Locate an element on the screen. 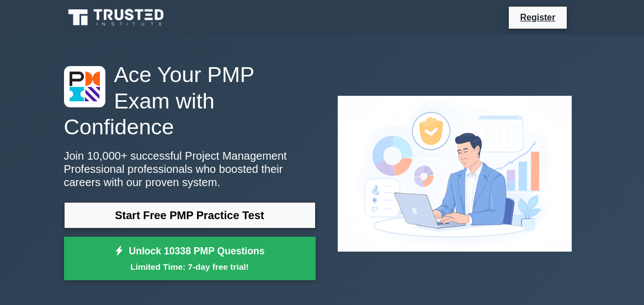 This screenshot has height=305, width=644. a: Unlock 10338 PMP QuestionsLimited Time: 7-day free trial! is located at coordinates (190, 259).